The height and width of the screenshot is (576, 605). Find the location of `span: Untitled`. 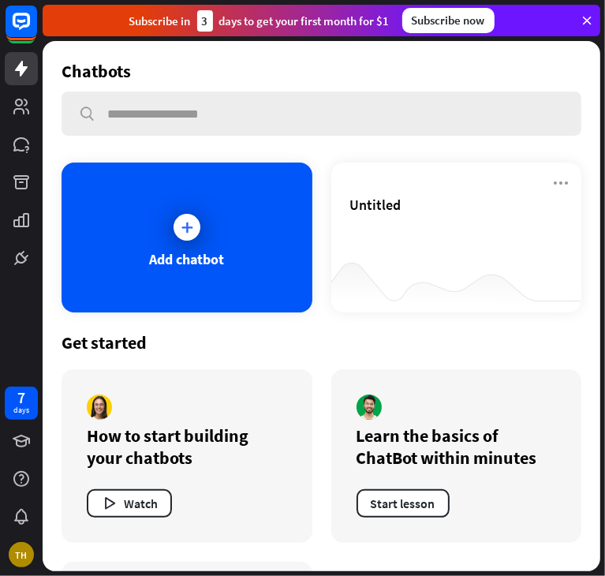

span: Untitled is located at coordinates (375, 204).